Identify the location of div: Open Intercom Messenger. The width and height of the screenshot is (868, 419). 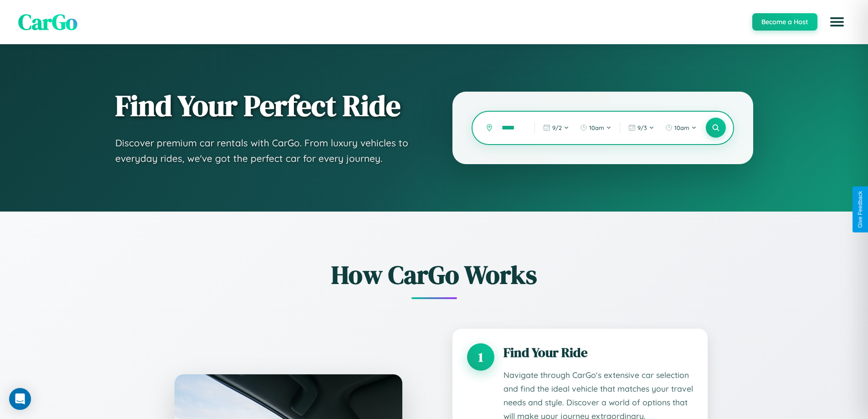
(20, 399).